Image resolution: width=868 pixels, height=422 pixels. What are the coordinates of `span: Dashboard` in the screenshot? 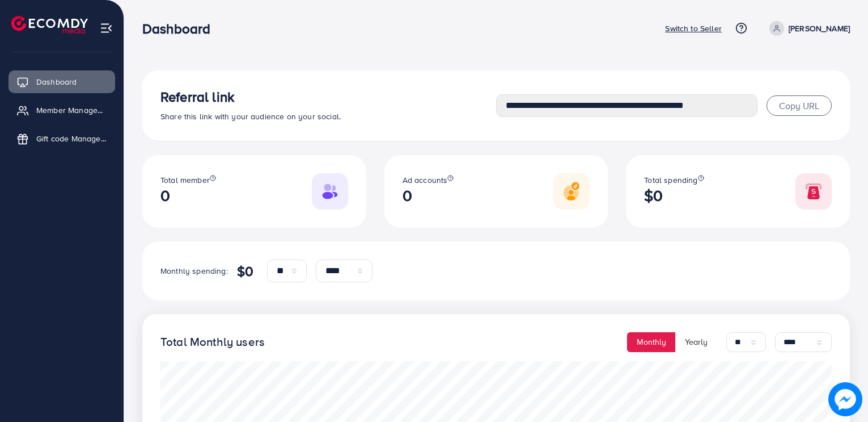 It's located at (56, 82).